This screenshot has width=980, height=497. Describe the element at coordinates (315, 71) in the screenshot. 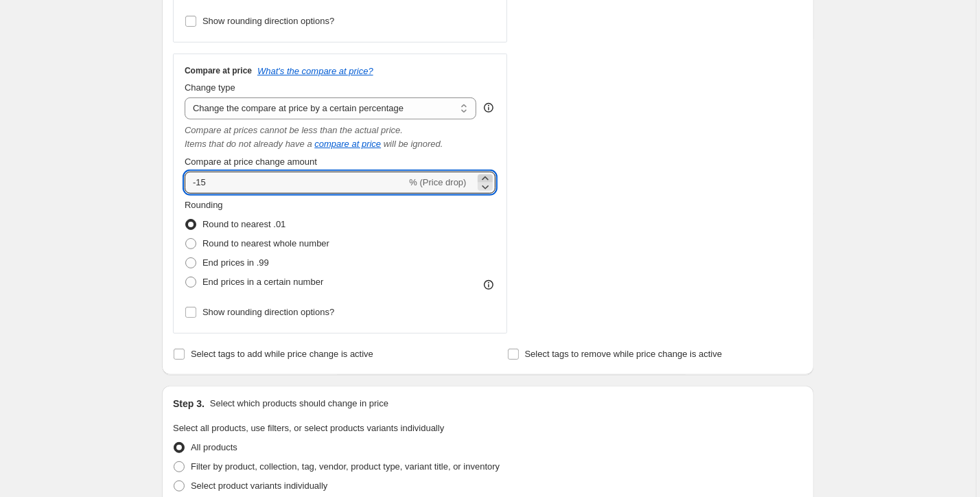

I see `button: What's the compare at price?` at that location.